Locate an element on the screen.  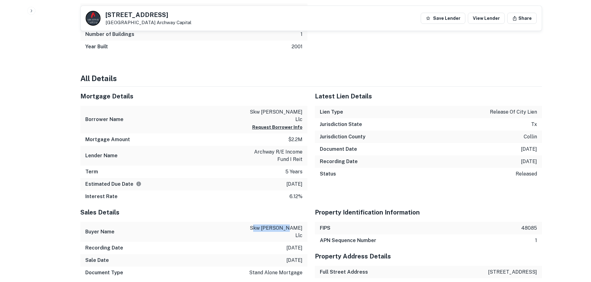
h6: Status is located at coordinates (328, 174).